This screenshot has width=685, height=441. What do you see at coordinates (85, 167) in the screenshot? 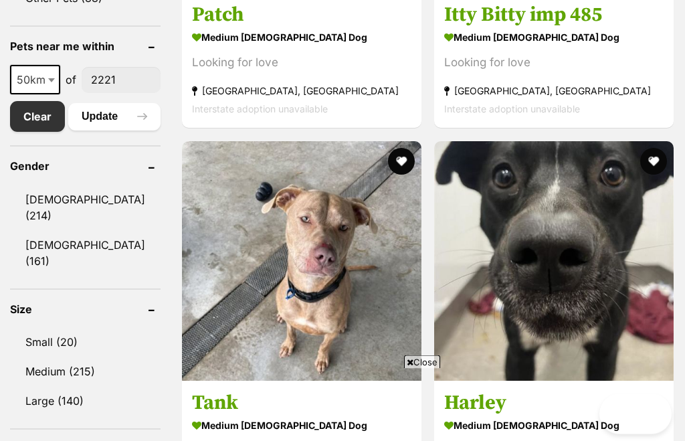
I see `header: Gender` at bounding box center [85, 167].